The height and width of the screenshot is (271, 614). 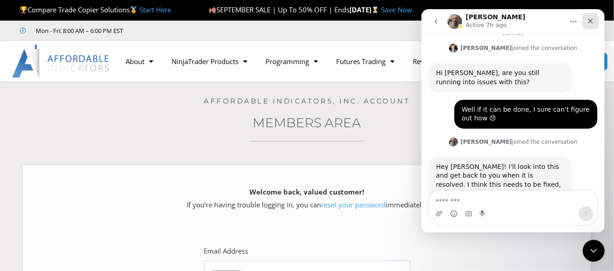 What do you see at coordinates (169, 12) in the screenshot?
I see `div: Close` at bounding box center [169, 12].